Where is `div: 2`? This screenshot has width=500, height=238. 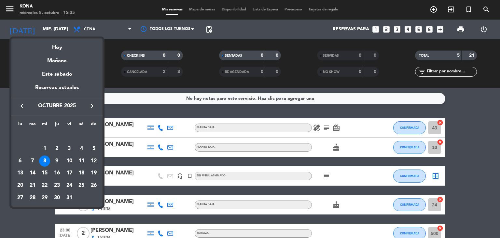
div: 2 is located at coordinates (57, 149).